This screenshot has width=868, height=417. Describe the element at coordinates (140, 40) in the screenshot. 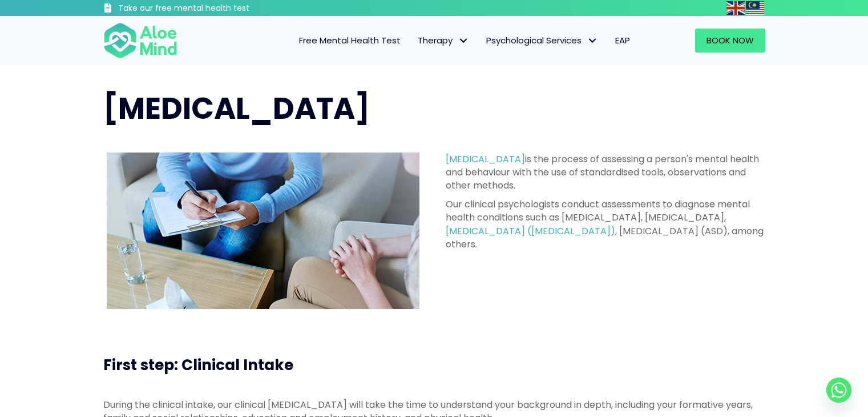

I see `img: Aloe mind Logo` at that location.